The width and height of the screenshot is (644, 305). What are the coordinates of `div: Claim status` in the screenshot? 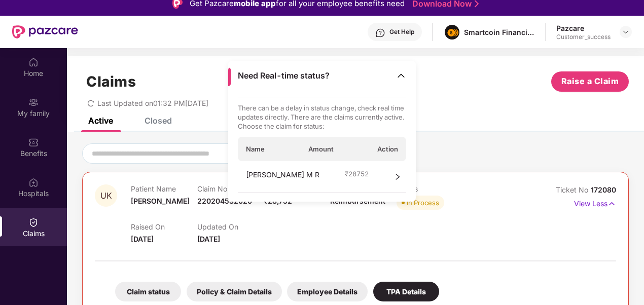 It's located at (148, 292).